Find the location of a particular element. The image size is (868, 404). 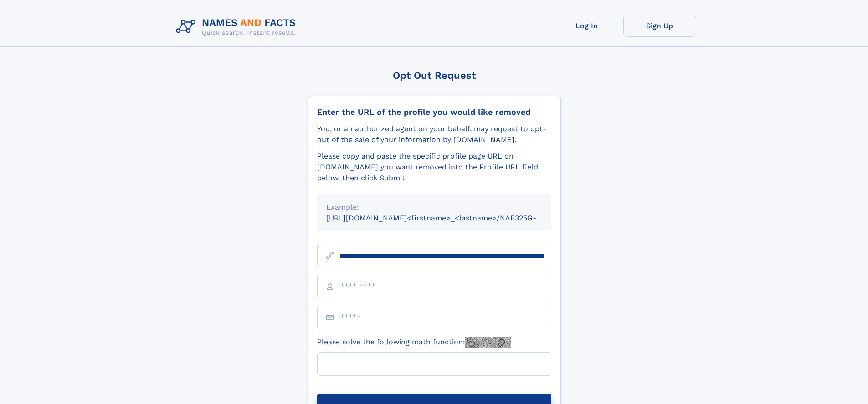

div: Enter the URL of the profile you would like removed is located at coordinates (434, 112).